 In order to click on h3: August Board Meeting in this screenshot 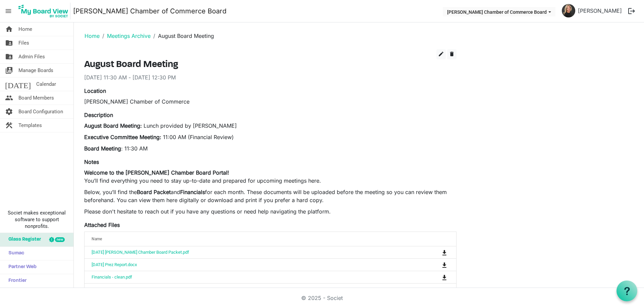, I will do `click(270, 65)`.